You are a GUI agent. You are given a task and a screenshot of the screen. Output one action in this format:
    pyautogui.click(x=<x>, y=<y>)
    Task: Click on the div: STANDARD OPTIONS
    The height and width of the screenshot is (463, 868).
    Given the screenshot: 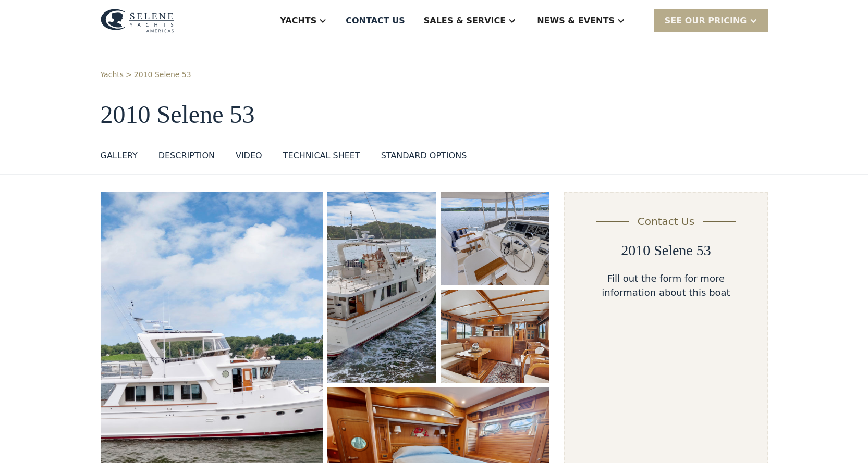 What is the action you would take?
    pyautogui.click(x=424, y=156)
    